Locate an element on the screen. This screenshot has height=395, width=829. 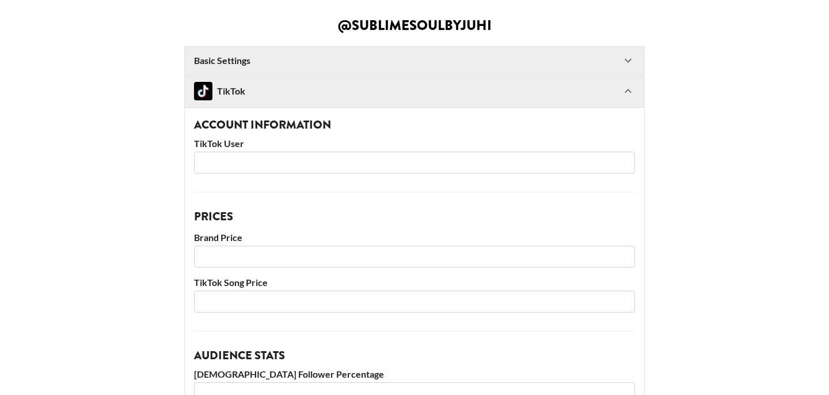
h2: @ sublimesoulbyjuhi is located at coordinates (415, 25).